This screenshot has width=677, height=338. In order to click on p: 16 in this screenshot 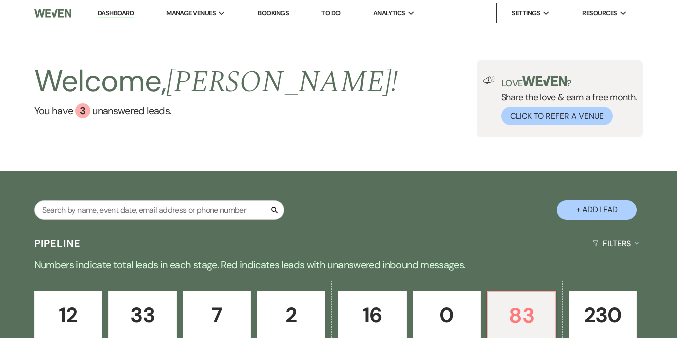, I will do `click(372, 315)`.